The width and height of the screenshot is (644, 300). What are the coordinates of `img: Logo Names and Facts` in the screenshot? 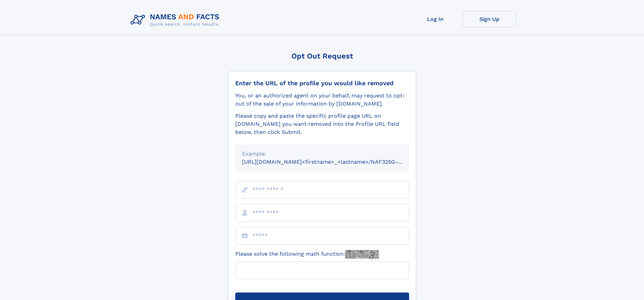 It's located at (176, 20).